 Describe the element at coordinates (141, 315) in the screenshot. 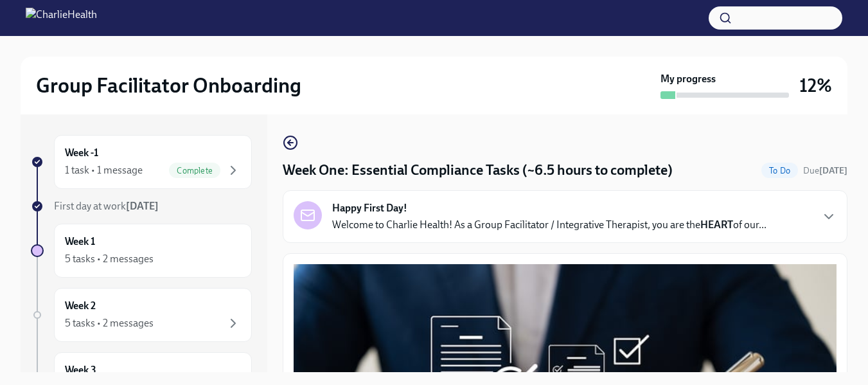

I see `a: Week 25 tasks • 2 messages` at that location.